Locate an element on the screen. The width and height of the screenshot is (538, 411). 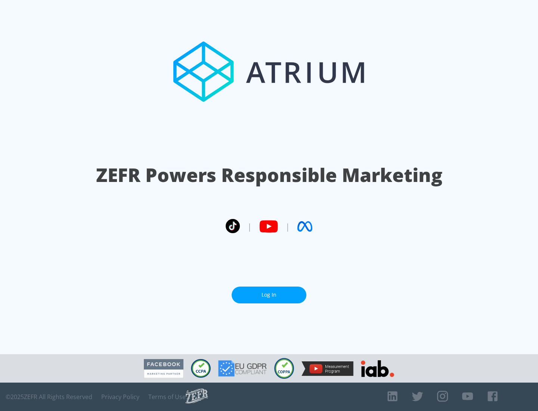
a: Privacy Policy is located at coordinates (120, 397).